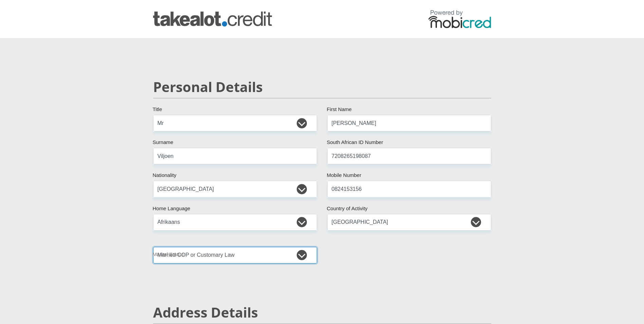 This screenshot has width=644, height=324. What do you see at coordinates (213, 19) in the screenshot?
I see `img: takealot_credit logo` at bounding box center [213, 19].